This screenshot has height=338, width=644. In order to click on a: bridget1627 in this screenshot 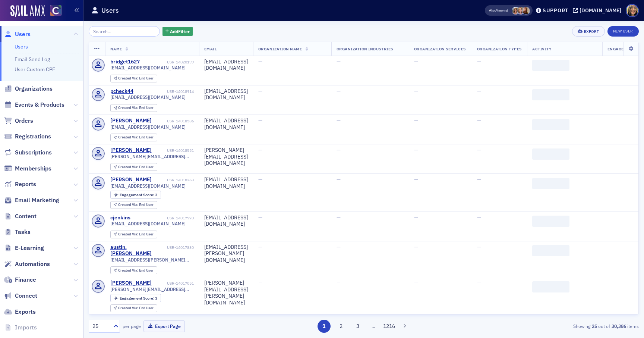, I will do `click(125, 62)`.